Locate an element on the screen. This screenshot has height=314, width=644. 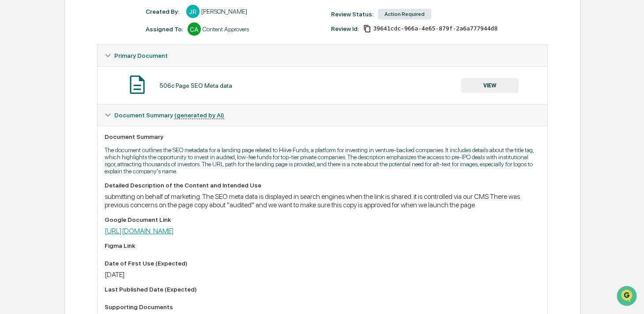
div: Created By: ‎ ‎ is located at coordinates (164, 12).